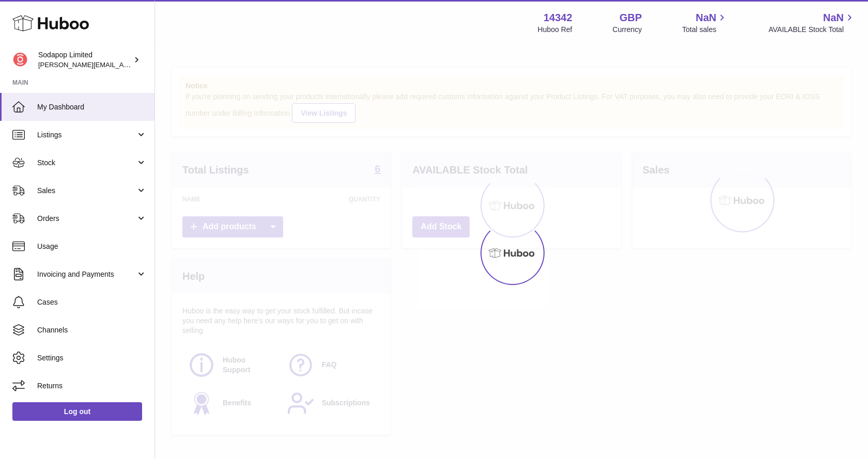  Describe the element at coordinates (86, 135) in the screenshot. I see `span: Listings` at that location.